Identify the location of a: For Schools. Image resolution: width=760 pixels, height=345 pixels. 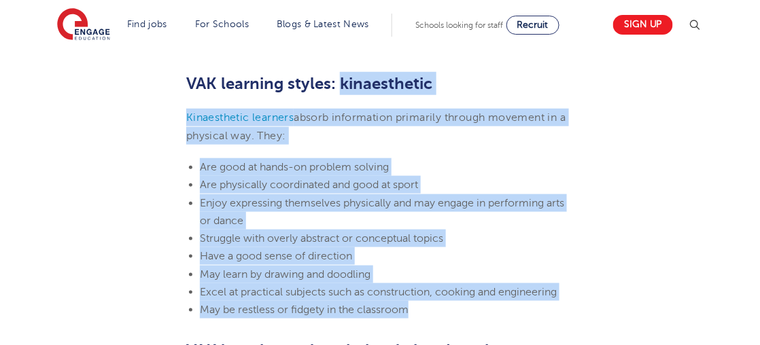
(222, 24).